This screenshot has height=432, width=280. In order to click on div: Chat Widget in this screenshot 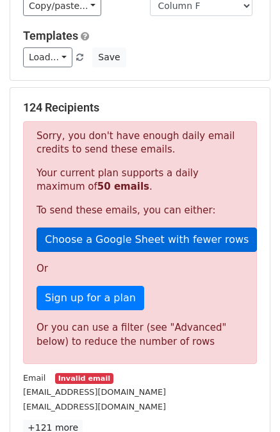, I will do `click(248, 401)`.